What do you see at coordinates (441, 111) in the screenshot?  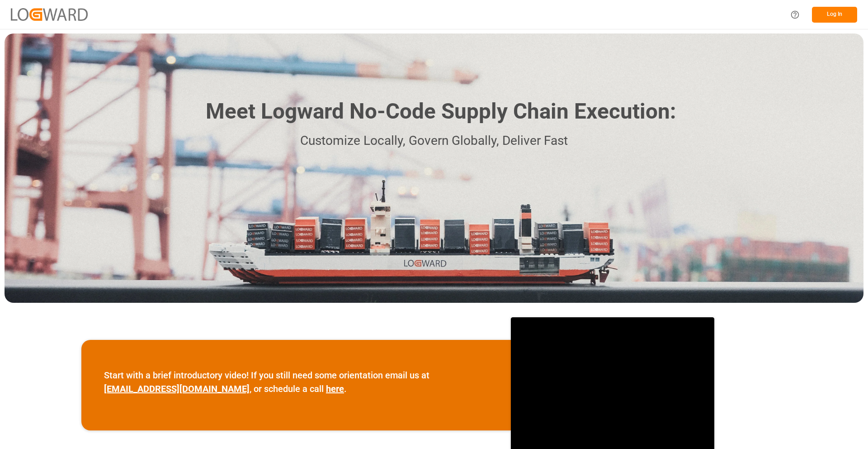 I see `h1: Meet Logward No-Code Supply Chain Execution:` at bounding box center [441, 111].